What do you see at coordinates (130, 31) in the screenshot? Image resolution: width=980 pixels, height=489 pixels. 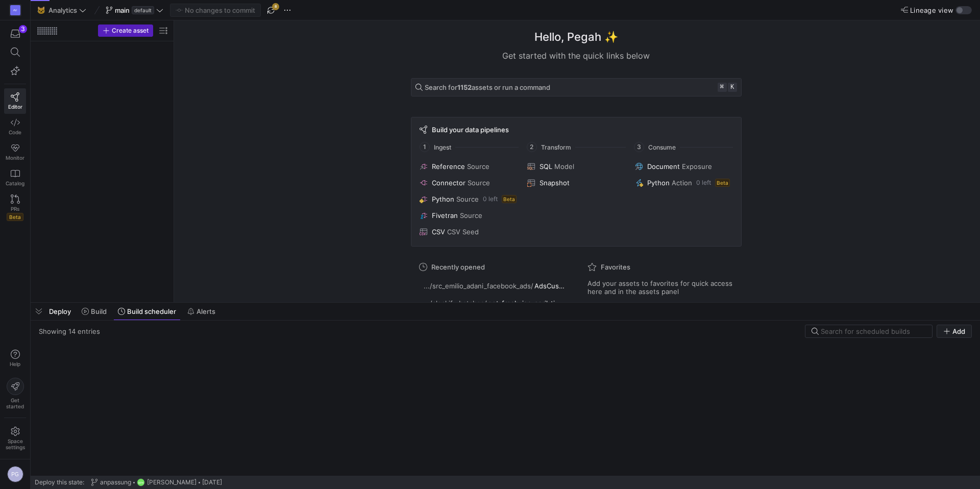 I see `span: Create asset` at bounding box center [130, 31].